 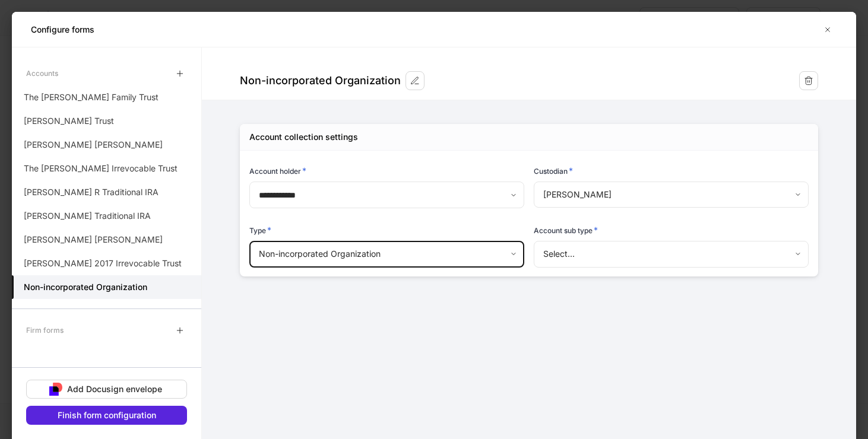 What do you see at coordinates (106, 416) in the screenshot?
I see `button: Finish form configuration` at bounding box center [106, 416].